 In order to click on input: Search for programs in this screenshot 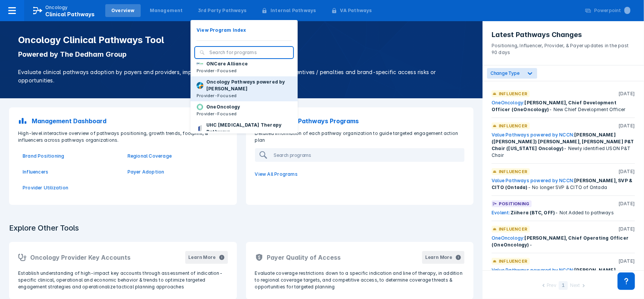, I will do `click(249, 53)`.